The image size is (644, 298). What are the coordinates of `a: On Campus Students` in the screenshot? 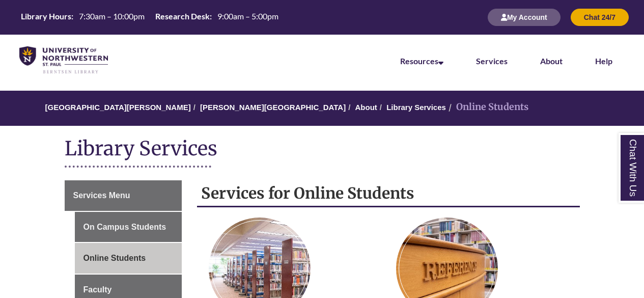 It's located at (128, 227).